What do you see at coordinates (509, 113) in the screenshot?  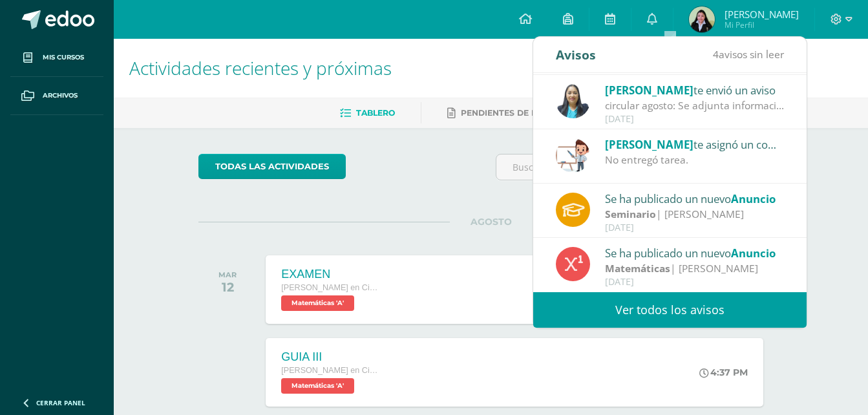 I see `a: Pendientes de entrega` at bounding box center [509, 113].